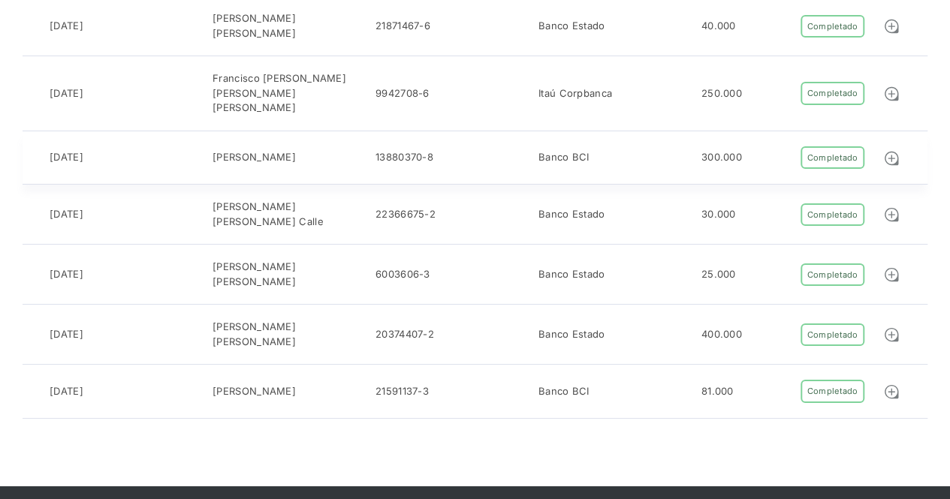 The image size is (950, 499). What do you see at coordinates (718, 26) in the screenshot?
I see `div: 40.000` at bounding box center [718, 26].